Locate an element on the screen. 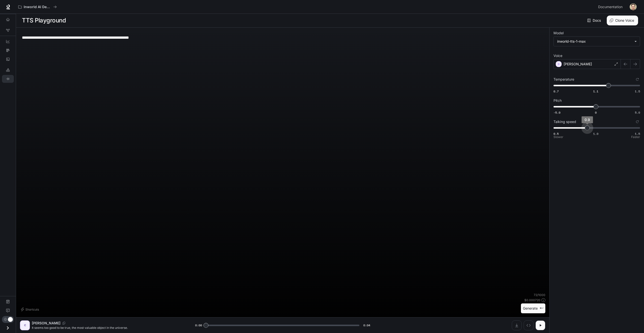  a: Traces is located at coordinates (8, 50).